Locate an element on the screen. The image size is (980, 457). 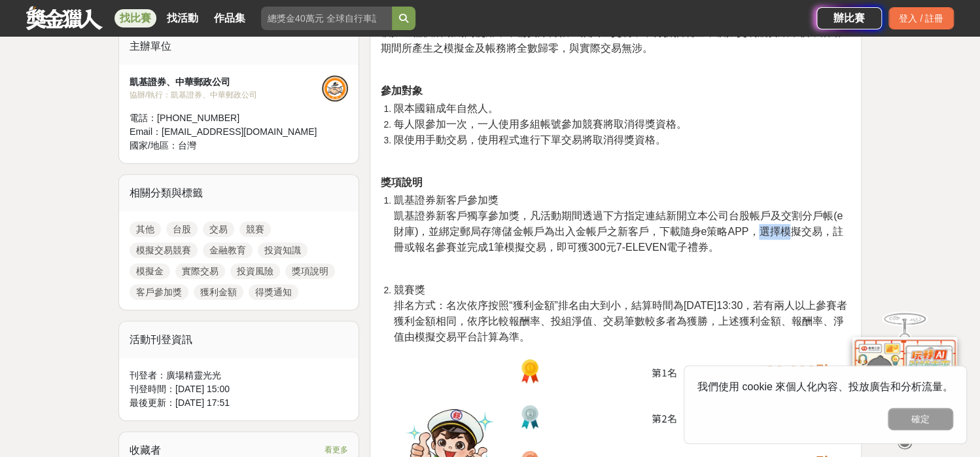
span: 限本國籍成年自然人。 is located at coordinates (447, 108).